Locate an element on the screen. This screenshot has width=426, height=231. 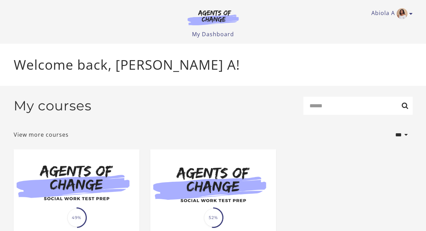
a: Toggle menu is located at coordinates (390, 14).